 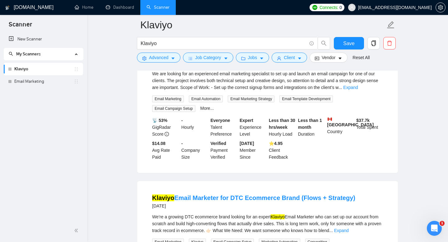 I want to click on span: bars, so click(x=190, y=58).